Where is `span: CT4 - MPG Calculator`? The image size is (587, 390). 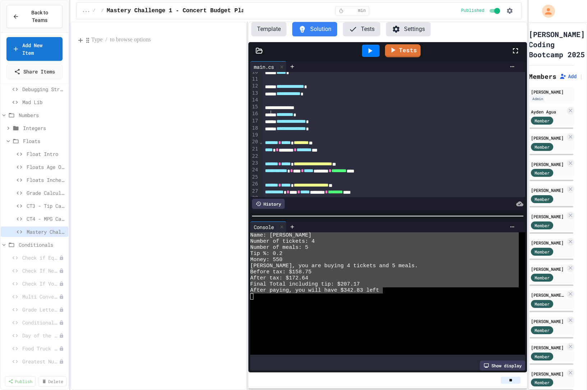 span: CT4 - MPG Calculator is located at coordinates (46, 218).